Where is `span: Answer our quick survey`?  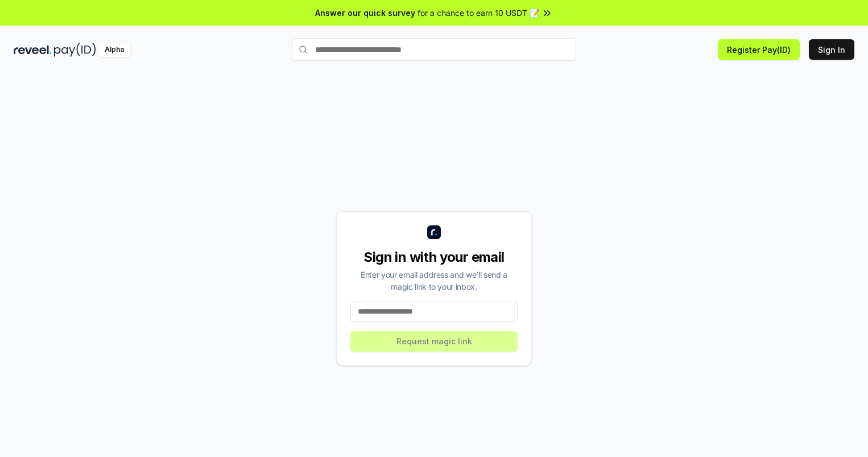
span: Answer our quick survey is located at coordinates (365, 13).